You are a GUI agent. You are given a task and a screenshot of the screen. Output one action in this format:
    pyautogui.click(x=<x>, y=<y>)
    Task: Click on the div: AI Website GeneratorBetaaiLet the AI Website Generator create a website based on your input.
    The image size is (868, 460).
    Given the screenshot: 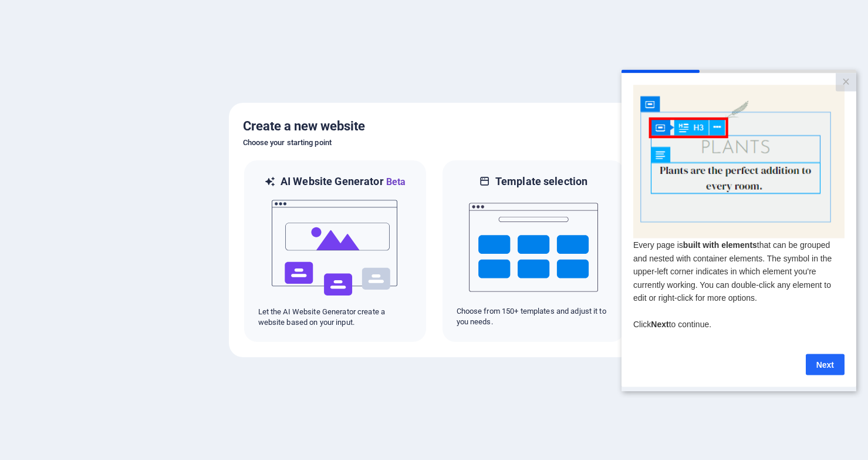 What is the action you would take?
    pyautogui.click(x=335, y=251)
    